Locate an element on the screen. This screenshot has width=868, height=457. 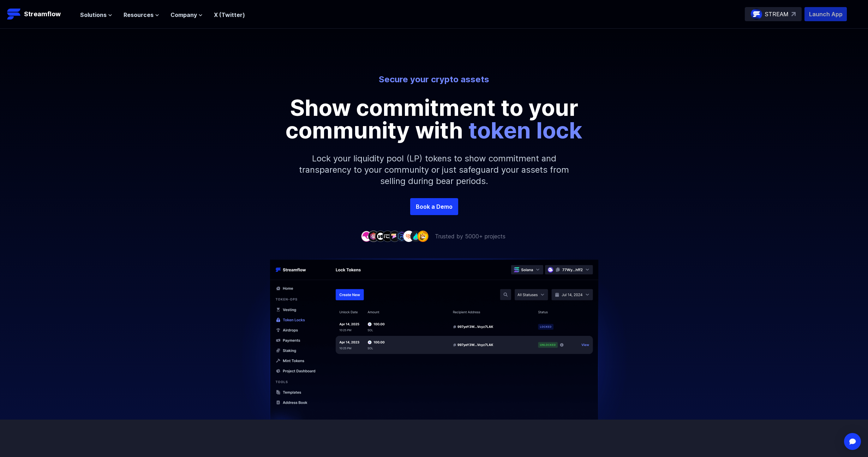
p: Streamflow is located at coordinates (43, 14).